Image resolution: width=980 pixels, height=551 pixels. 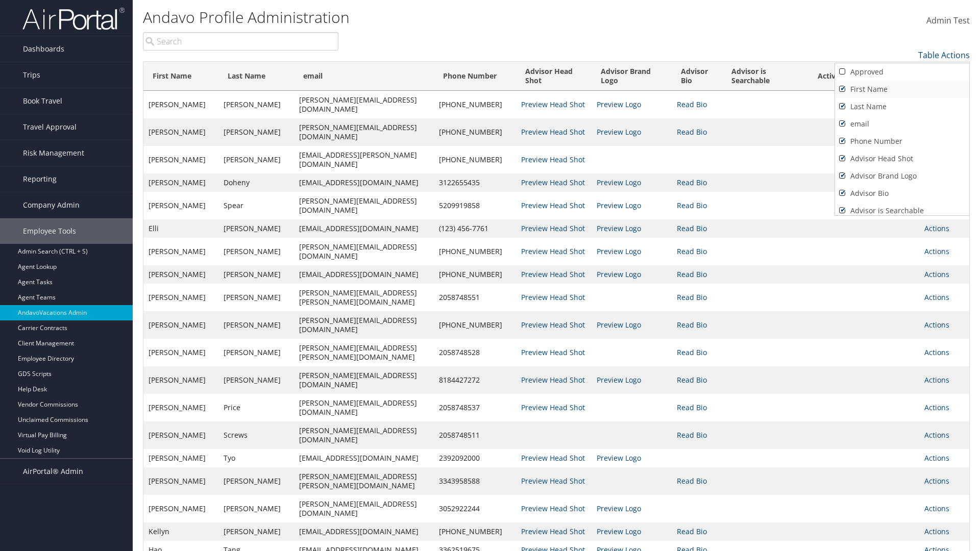 What do you see at coordinates (53, 472) in the screenshot?
I see `span: AirPortal® Admin` at bounding box center [53, 472].